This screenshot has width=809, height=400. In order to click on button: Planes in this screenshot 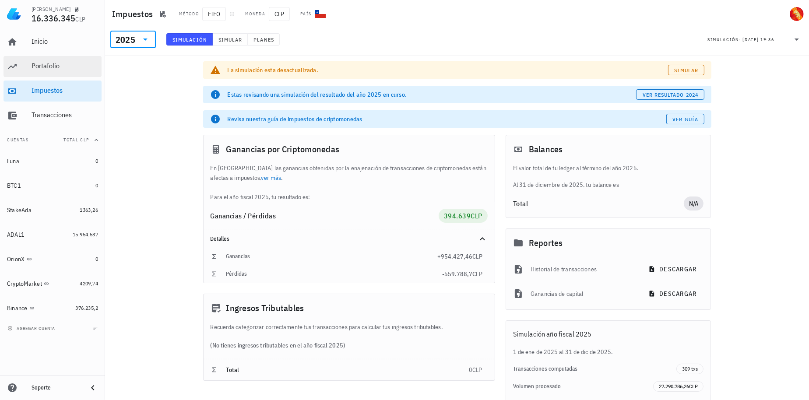, I will do `click(263, 39)`.